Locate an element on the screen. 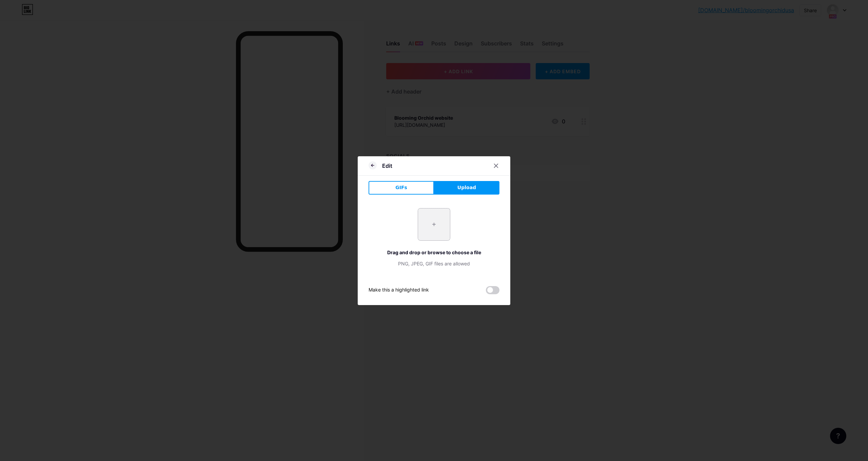  div: Make this a highlighted link is located at coordinates (399, 290).